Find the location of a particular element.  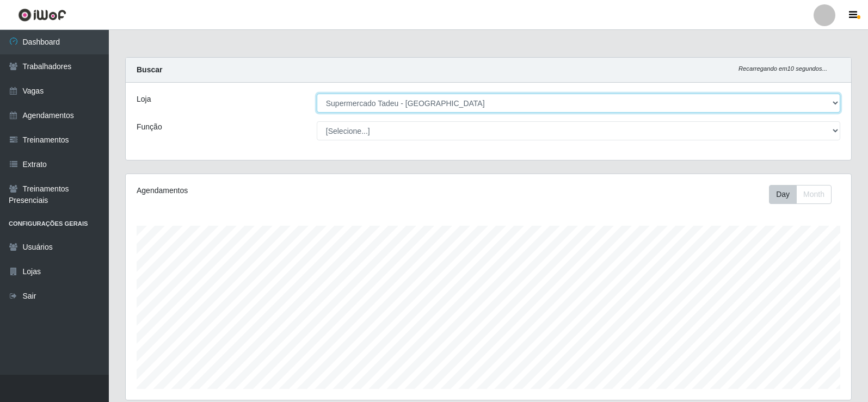

div: Agendamentos is located at coordinates (278, 191).